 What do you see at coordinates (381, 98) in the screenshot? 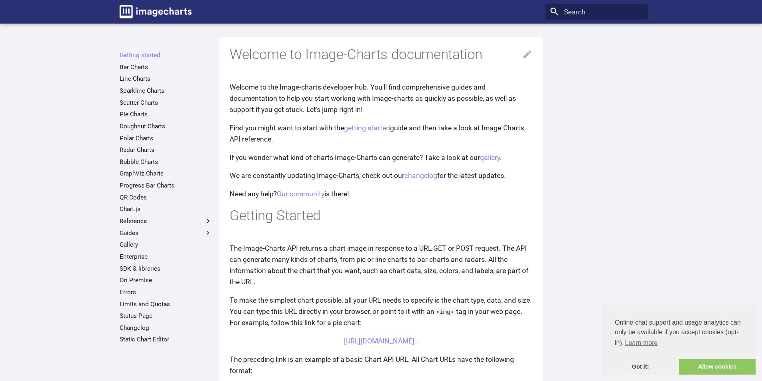
I see `p: Welcome to the Image-charts developer hub. You'll find comprehensive guides and documentation to ...` at bounding box center [381, 98].